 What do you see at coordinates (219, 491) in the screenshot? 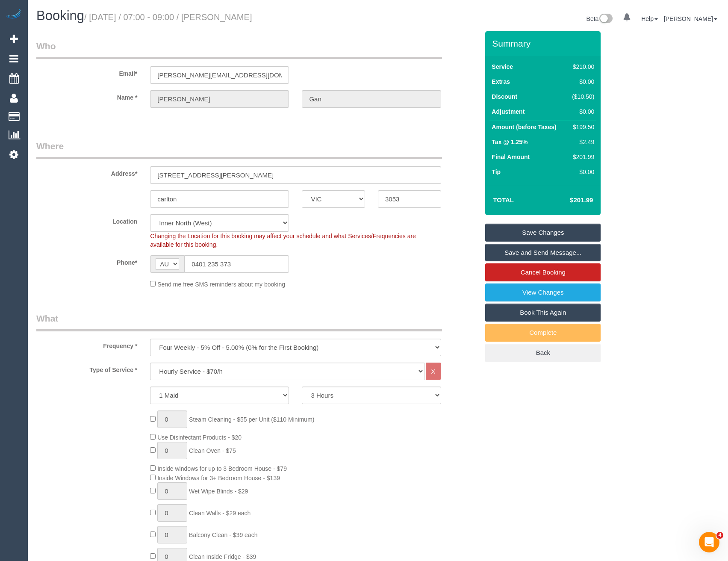
I see `span: Wet Wipe Blinds - $29` at bounding box center [219, 491].